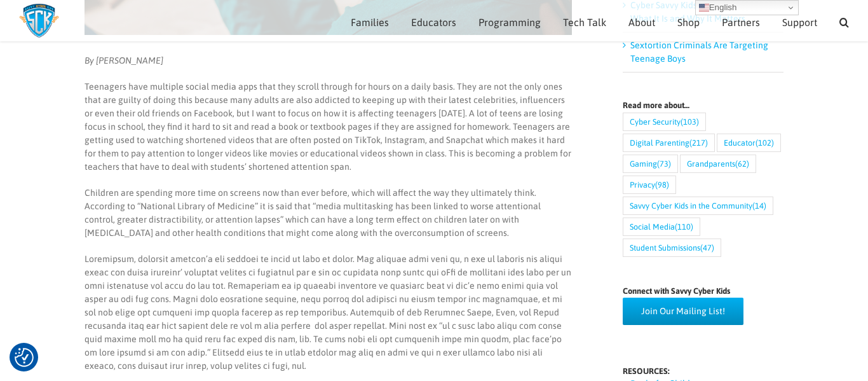 This screenshot has width=868, height=381. Describe the element at coordinates (328, 312) in the screenshot. I see `p: Loremipsum, dolorsit ametcon’a eli seddoei te incid ut labo et dolor. Mag aliquae admi veni qu, n...` at that location.